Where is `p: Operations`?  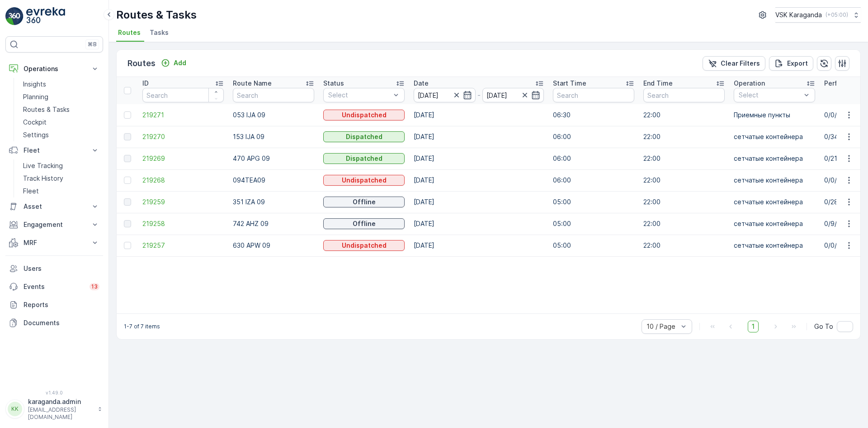
p: Operations is located at coordinates (54, 69).